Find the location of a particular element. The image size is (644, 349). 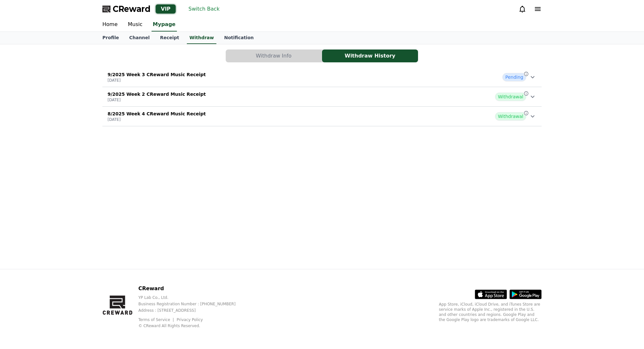

span: Pending is located at coordinates (514, 77).